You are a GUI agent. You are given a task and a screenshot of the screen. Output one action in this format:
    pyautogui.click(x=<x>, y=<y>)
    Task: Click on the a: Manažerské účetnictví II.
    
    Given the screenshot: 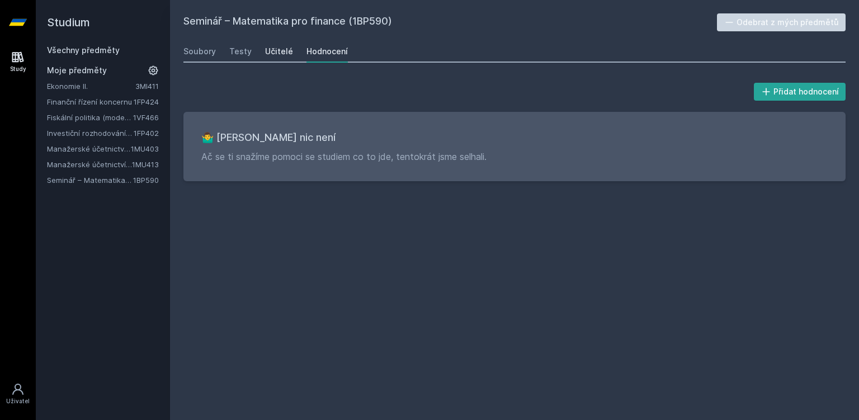 What is the action you would take?
    pyautogui.click(x=89, y=149)
    